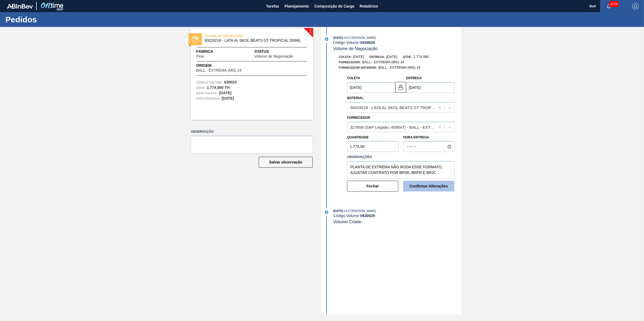 The image size is (644, 321). What do you see at coordinates (200, 56) in the screenshot?
I see `span: Piraí` at bounding box center [200, 56].